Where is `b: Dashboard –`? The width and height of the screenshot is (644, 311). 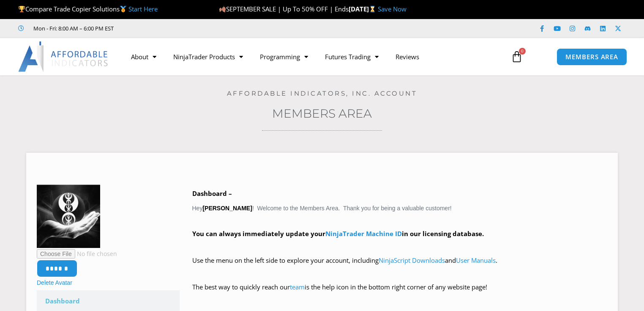 b: Dashboard – is located at coordinates (212, 194).